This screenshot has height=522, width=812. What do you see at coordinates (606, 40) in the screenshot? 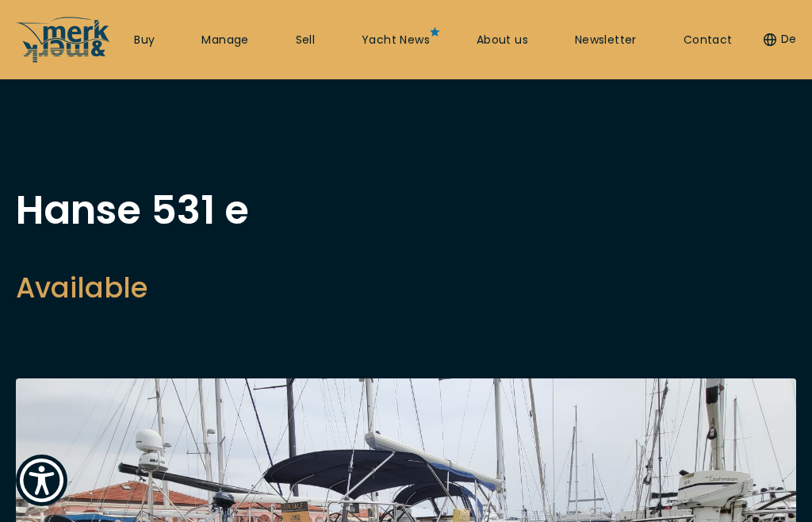
I see `a: Newsletter` at bounding box center [606, 40].